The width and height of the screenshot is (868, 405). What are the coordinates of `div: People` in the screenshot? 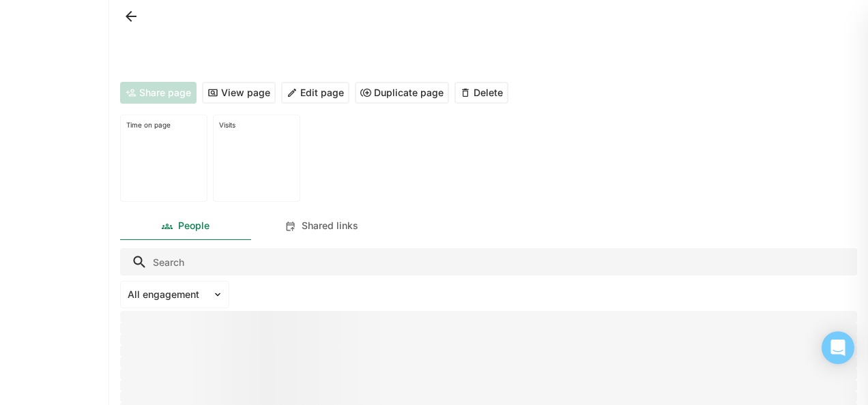 It's located at (194, 226).